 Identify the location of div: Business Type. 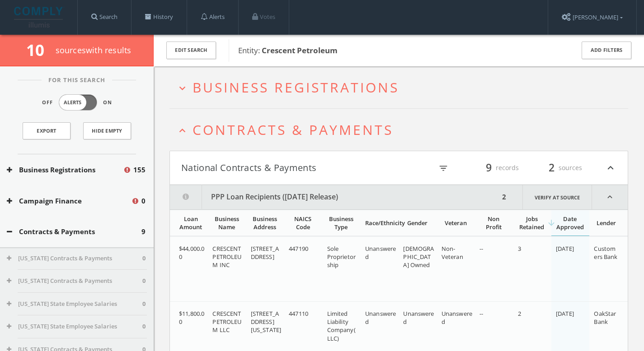
(341, 223).